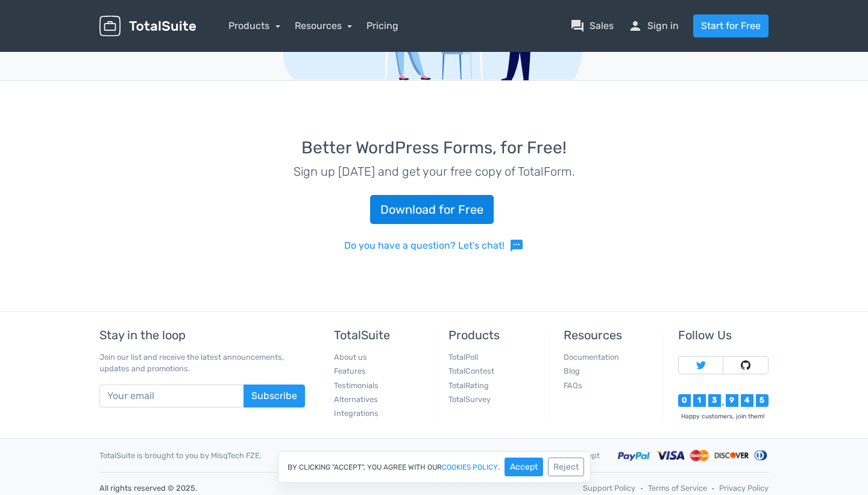 This screenshot has height=495, width=868. Describe the element at coordinates (434, 245) in the screenshot. I see `a: Do you have a question? Let's chat!sms` at that location.